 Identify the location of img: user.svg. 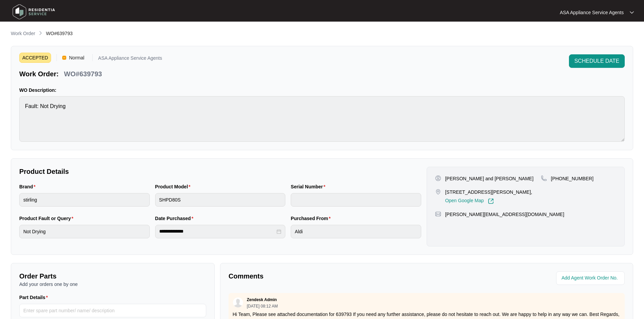
(238, 303).